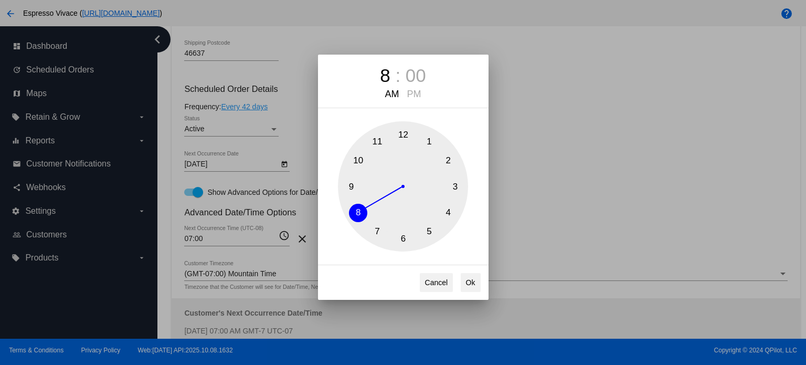 The width and height of the screenshot is (806, 365). Describe the element at coordinates (414, 94) in the screenshot. I see `div: PM` at that location.